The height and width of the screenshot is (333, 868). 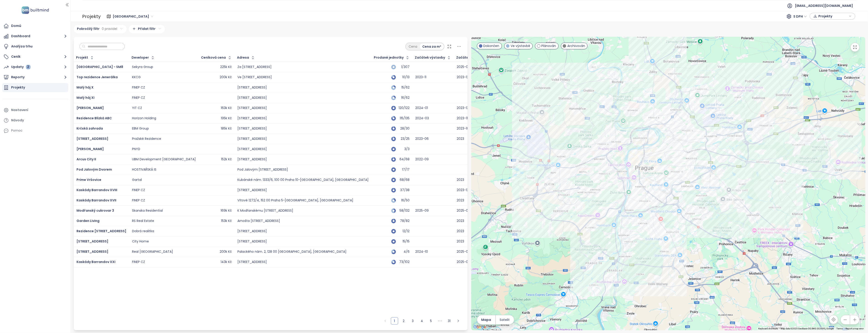 What do you see at coordinates (413, 47) in the screenshot?
I see `div: Cena` at bounding box center [413, 47].